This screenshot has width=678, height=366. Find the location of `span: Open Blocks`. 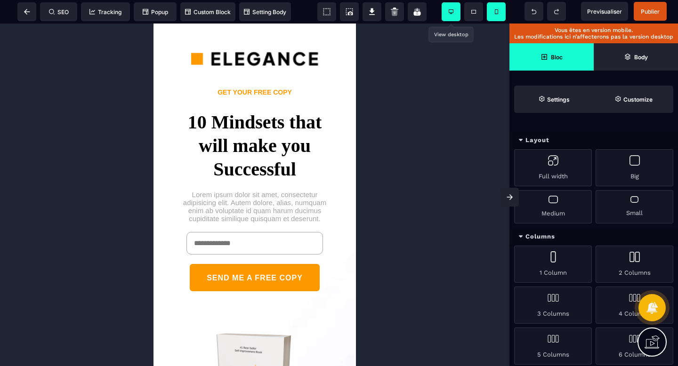

span: Open Blocks is located at coordinates (552, 57).